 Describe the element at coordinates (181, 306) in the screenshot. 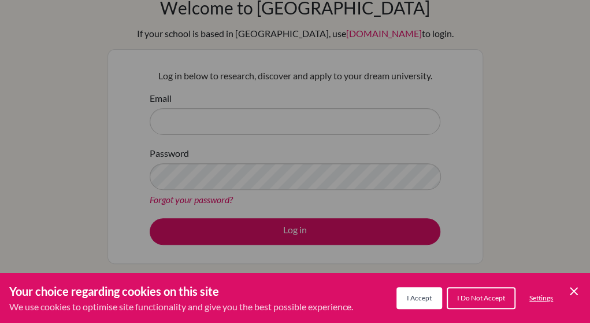

I see `p: We use cookies to optimise site functionality and give you the best possible experience.` at that location.